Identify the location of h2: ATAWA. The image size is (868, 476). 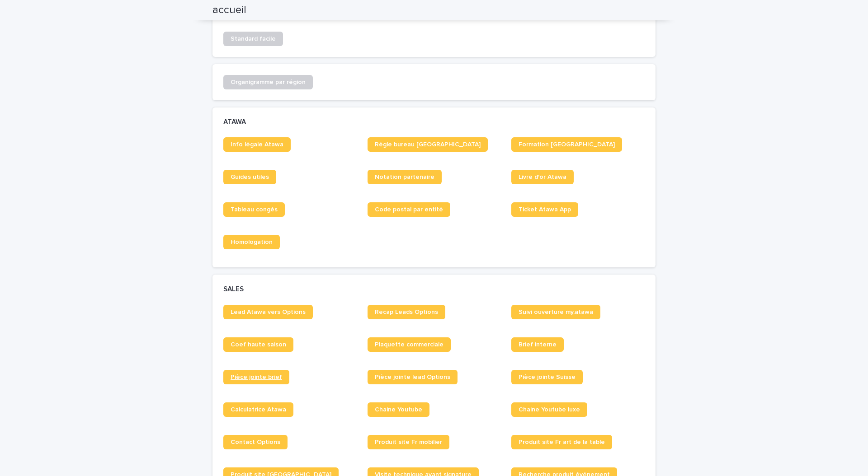
(235, 122).